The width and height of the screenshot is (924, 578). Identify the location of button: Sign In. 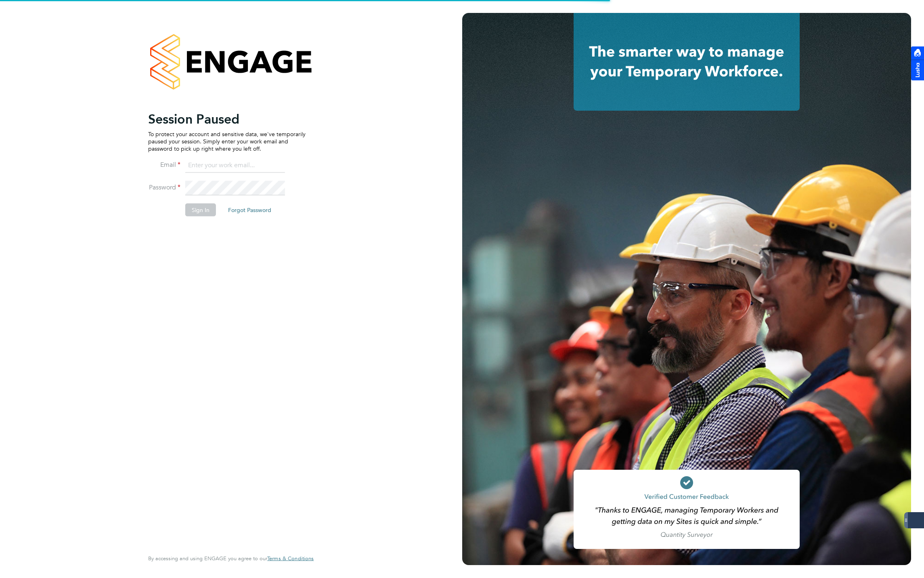
(200, 209).